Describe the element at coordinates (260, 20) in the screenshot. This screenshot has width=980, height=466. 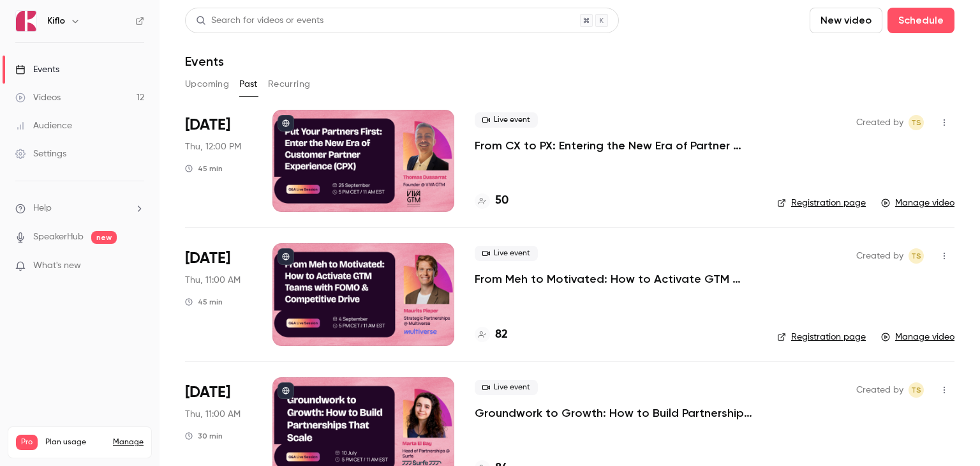
I see `div: Search for videos or events` at that location.